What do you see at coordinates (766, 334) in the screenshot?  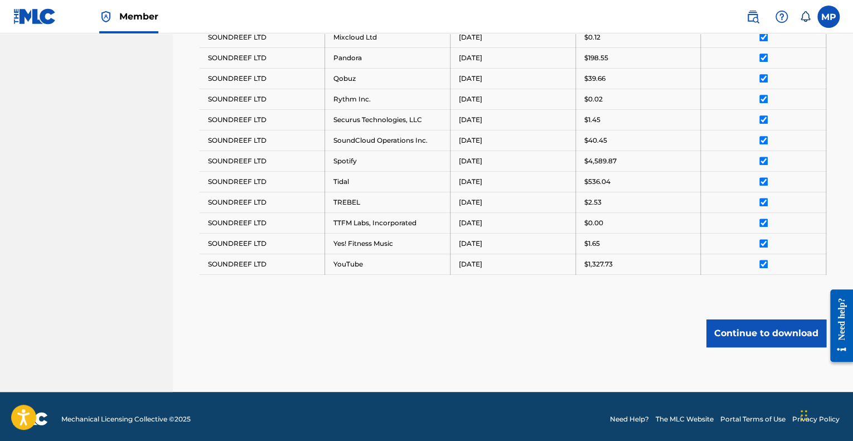 I see `button: Continue to download` at bounding box center [766, 334].